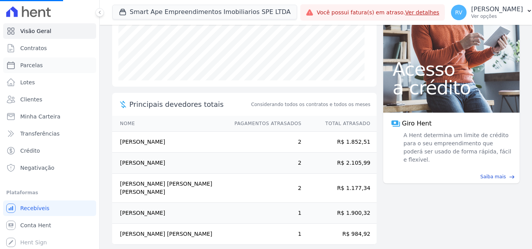  I want to click on span: Minha Carteira, so click(40, 117).